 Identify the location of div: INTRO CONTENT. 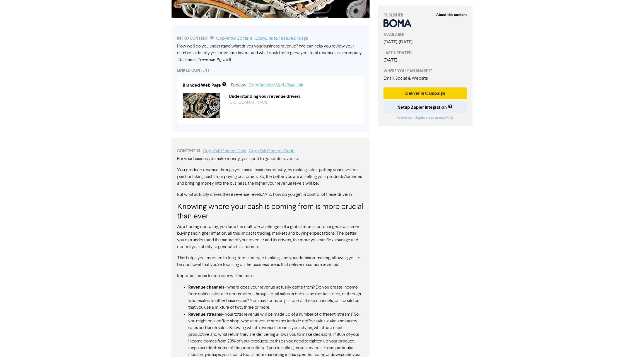
(271, 39).